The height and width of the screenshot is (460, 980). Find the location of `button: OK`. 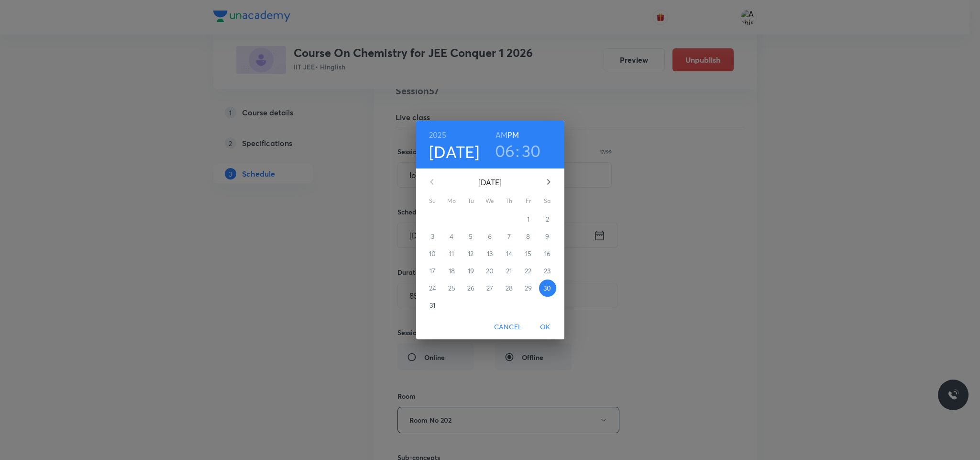

button: OK is located at coordinates (545, 327).